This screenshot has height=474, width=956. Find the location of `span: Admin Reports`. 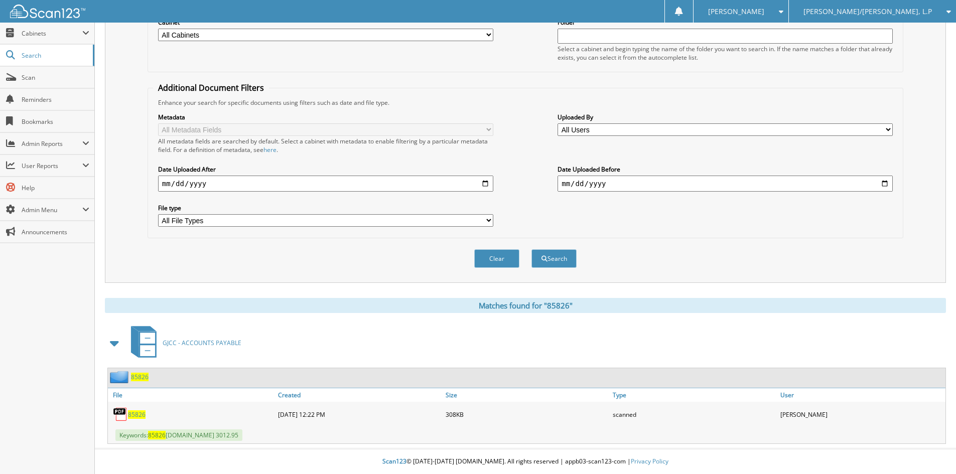

span: Admin Reports is located at coordinates (52, 143).